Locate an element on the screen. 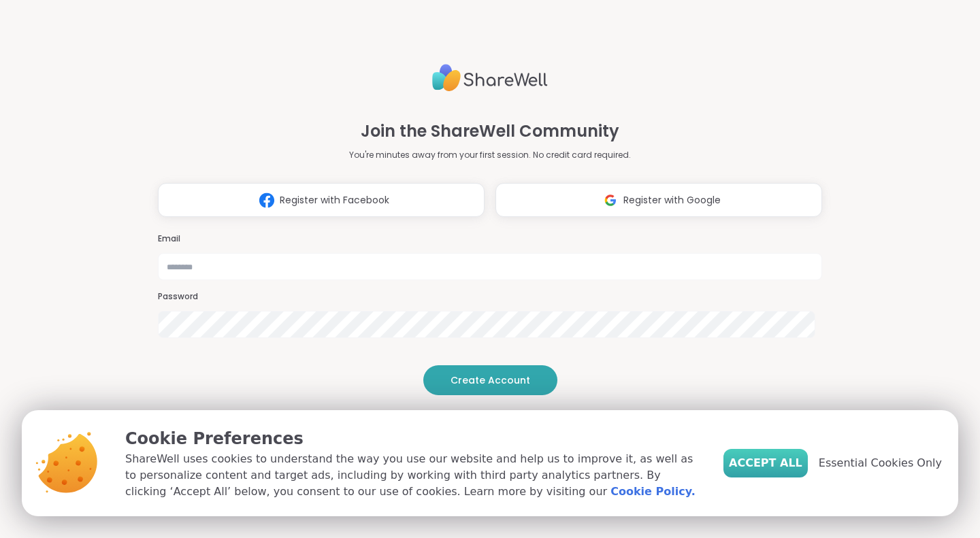 The width and height of the screenshot is (980, 538). button: Create Account is located at coordinates (490, 380).